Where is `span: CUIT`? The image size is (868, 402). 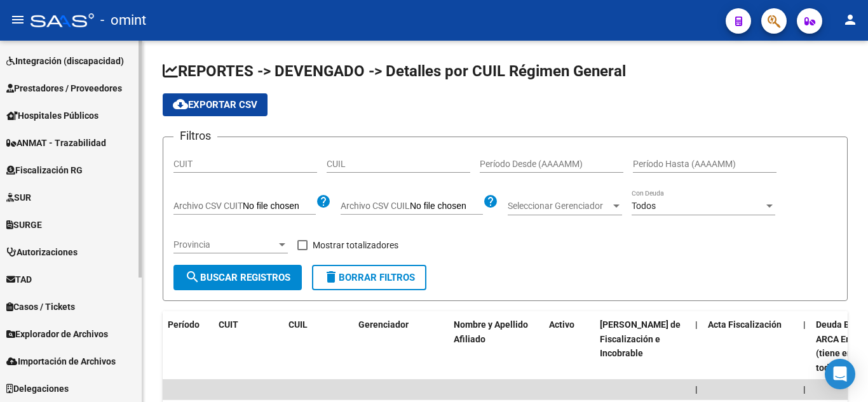 span: CUIT is located at coordinates (228, 325).